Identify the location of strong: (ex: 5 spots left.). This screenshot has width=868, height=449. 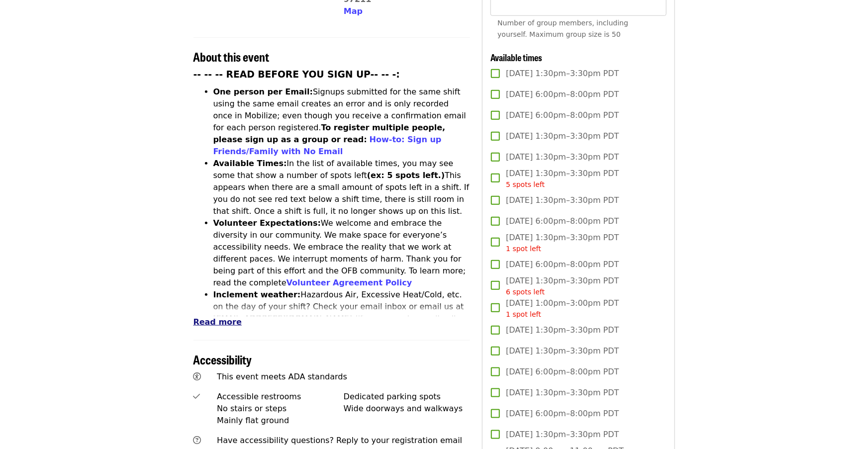
(406, 175).